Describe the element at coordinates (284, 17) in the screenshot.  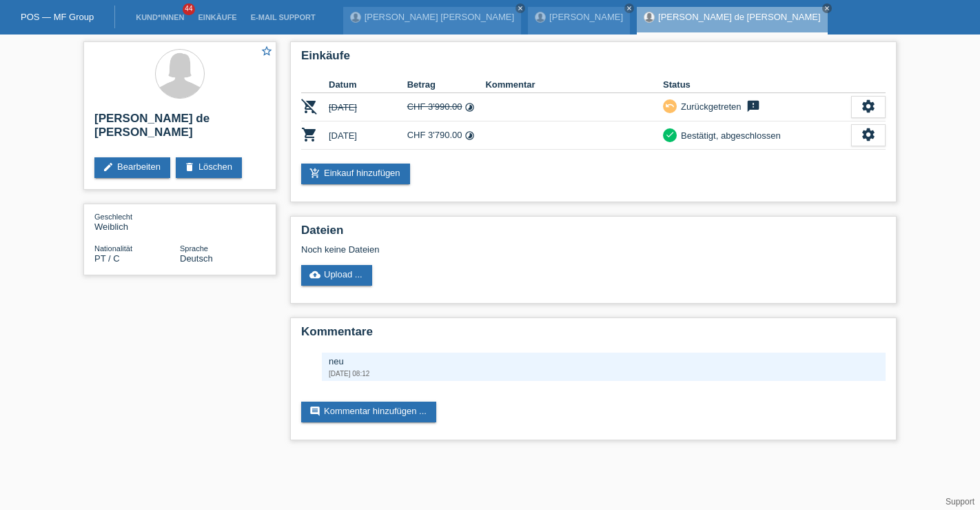
I see `a: E-Mail Support` at that location.